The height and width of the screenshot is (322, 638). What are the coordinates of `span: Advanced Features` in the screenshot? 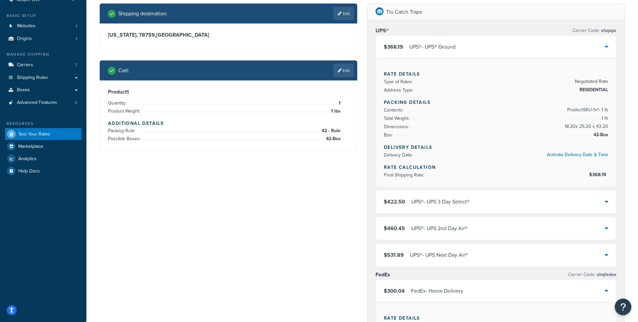 It's located at (37, 102).